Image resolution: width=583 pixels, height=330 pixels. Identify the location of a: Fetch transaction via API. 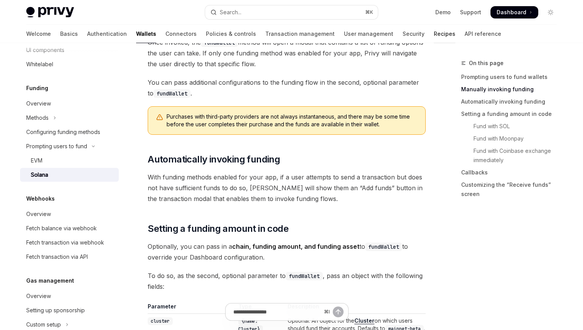
(69, 257).